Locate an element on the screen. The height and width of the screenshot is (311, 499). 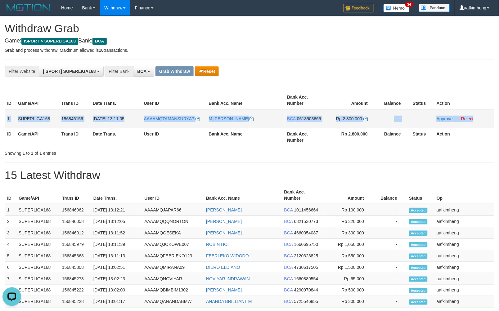
img: Feedback.jpg is located at coordinates (359, 8).